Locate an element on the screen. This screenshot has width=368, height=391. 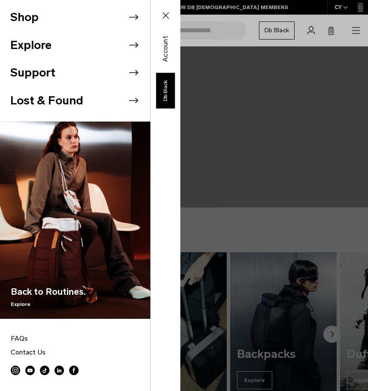
a: Db Black is located at coordinates (165, 90).